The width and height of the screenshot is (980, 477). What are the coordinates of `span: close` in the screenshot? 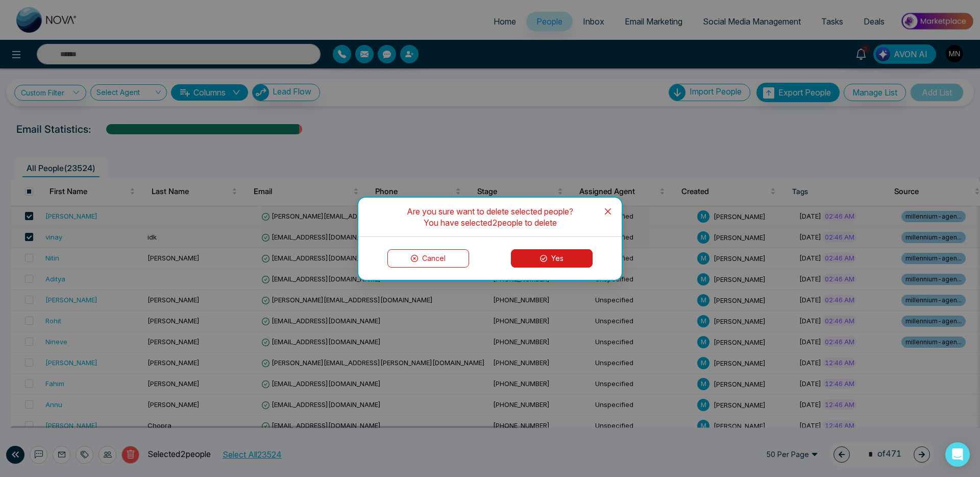 It's located at (608, 211).